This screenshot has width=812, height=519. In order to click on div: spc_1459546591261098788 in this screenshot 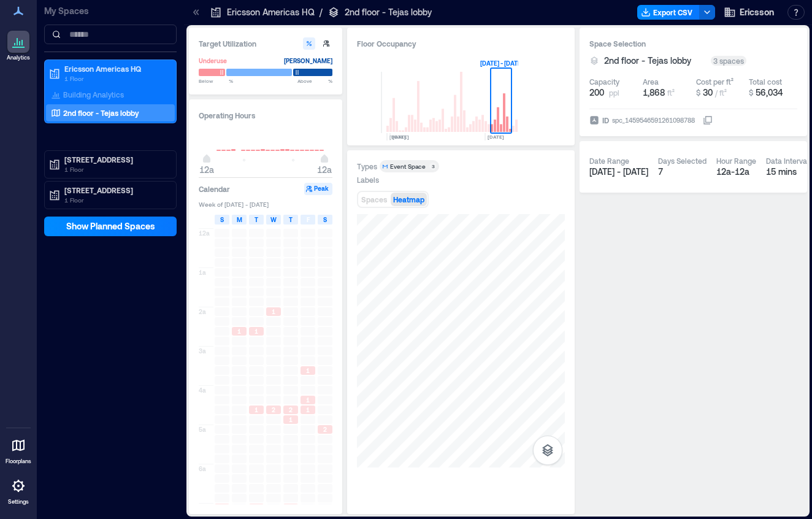, I will do `click(653, 121)`.